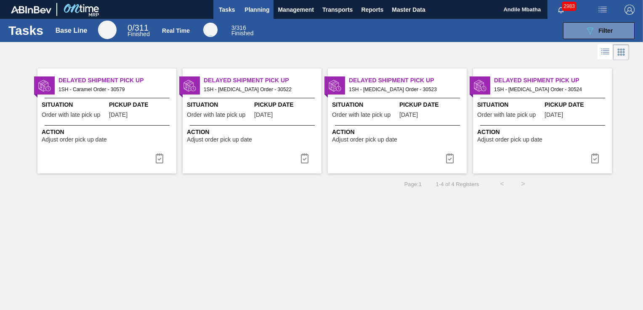 The width and height of the screenshot is (643, 310). I want to click on span: 3, so click(233, 28).